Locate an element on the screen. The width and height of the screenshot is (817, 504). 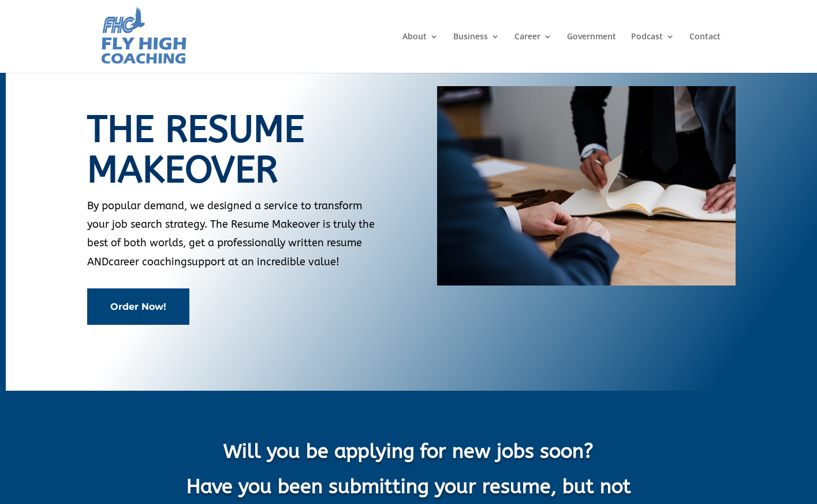
a: Government is located at coordinates (591, 53).